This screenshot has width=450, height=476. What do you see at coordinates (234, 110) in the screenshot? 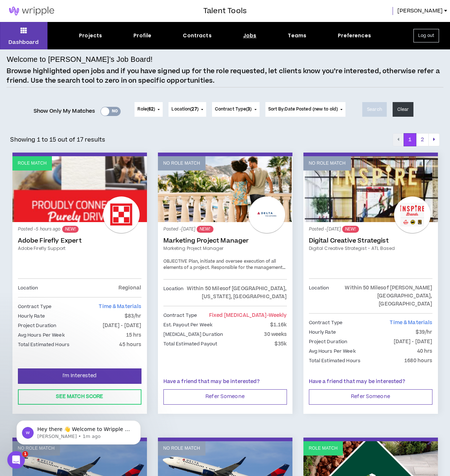
I see `span: Contract Type ( )` at bounding box center [234, 110].